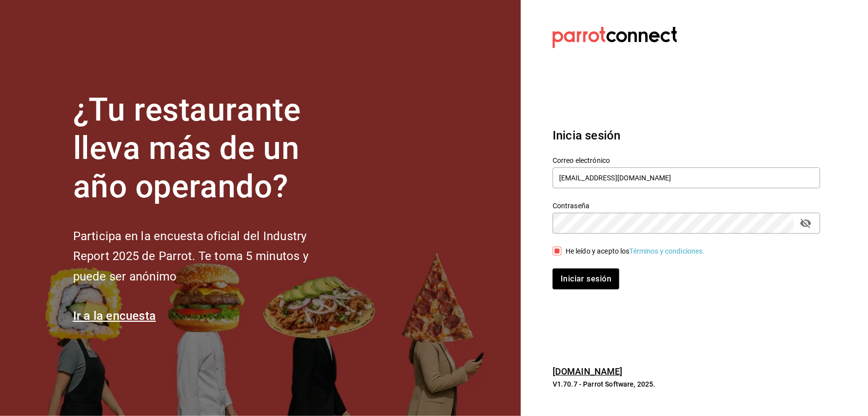  What do you see at coordinates (586, 279) in the screenshot?
I see `button: Iniciar sesión` at bounding box center [586, 279].